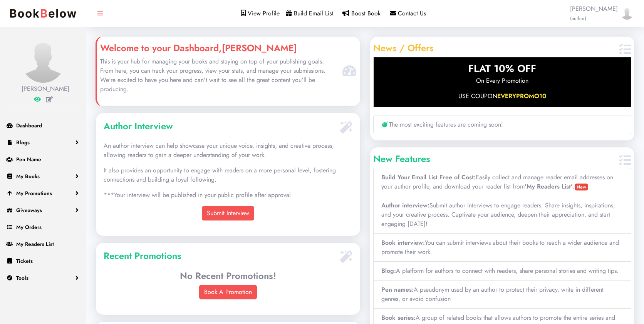  Describe the element at coordinates (403, 243) in the screenshot. I see `b: Book interview:` at that location.